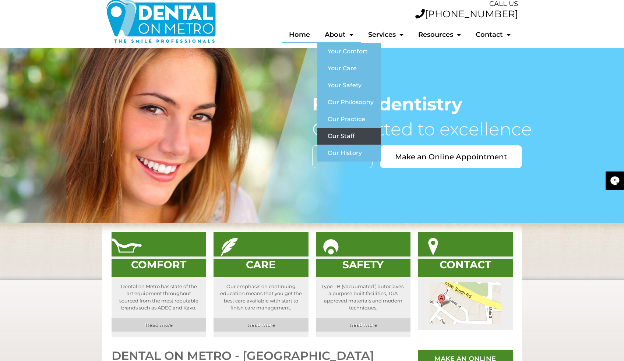 The height and width of the screenshot is (361, 624). What do you see at coordinates (349, 102) in the screenshot?
I see `ul: About` at bounding box center [349, 102].